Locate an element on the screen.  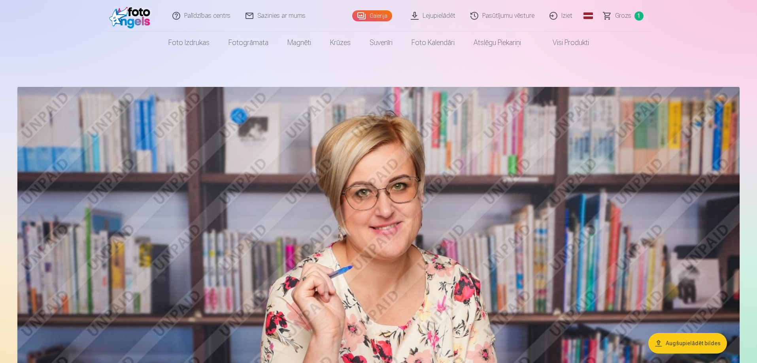
a: Atslēgu piekariņi is located at coordinates (497, 43).